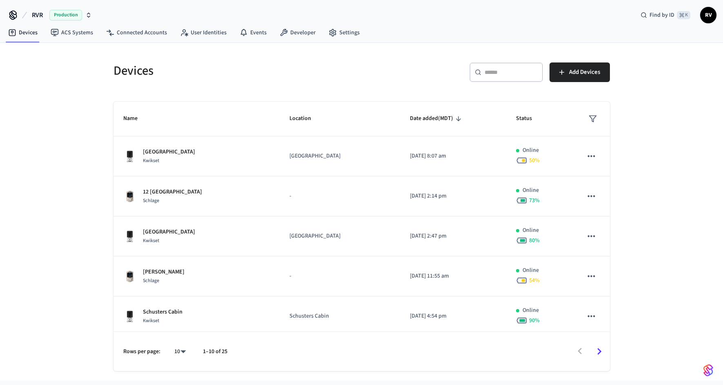  I want to click on span: Production, so click(66, 15).